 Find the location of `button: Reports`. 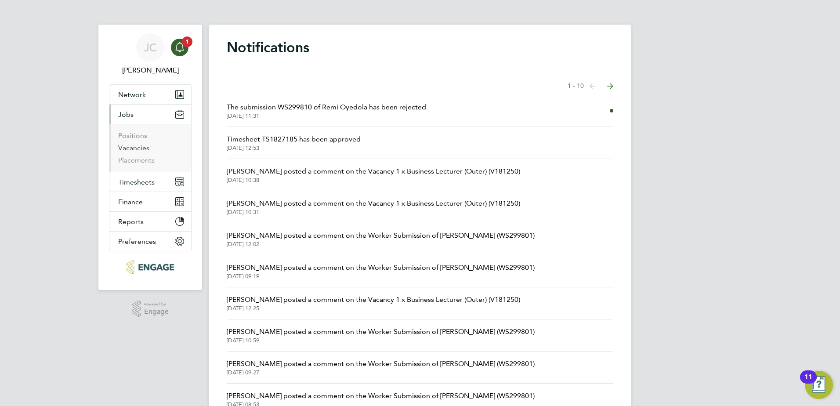

button: Reports is located at coordinates (150, 221).